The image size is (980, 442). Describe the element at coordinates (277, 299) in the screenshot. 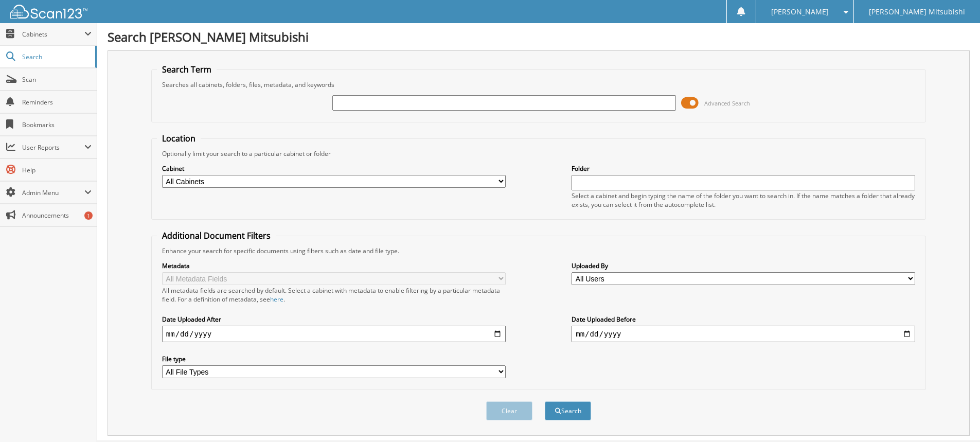

I see `a: here` at that location.